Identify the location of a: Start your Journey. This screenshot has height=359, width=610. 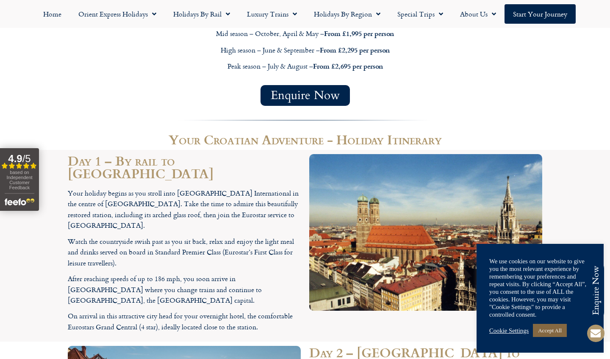
(540, 14).